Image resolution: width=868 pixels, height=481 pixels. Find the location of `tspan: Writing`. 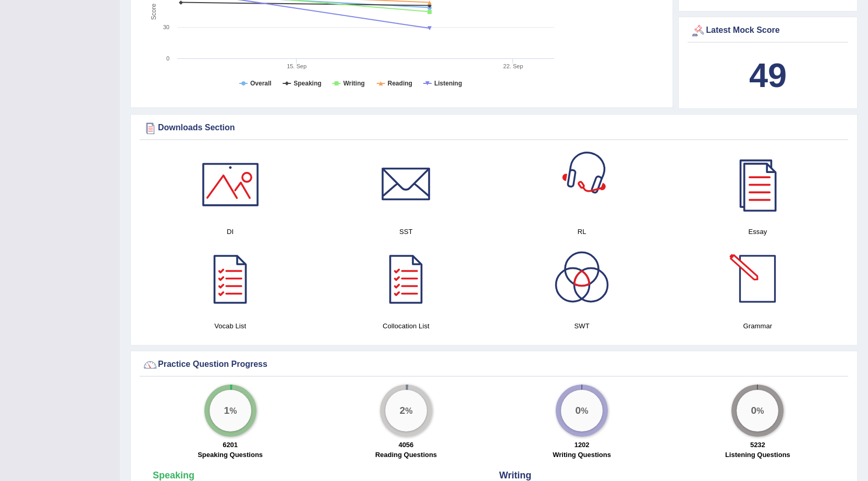

tspan: Writing is located at coordinates (354, 84).